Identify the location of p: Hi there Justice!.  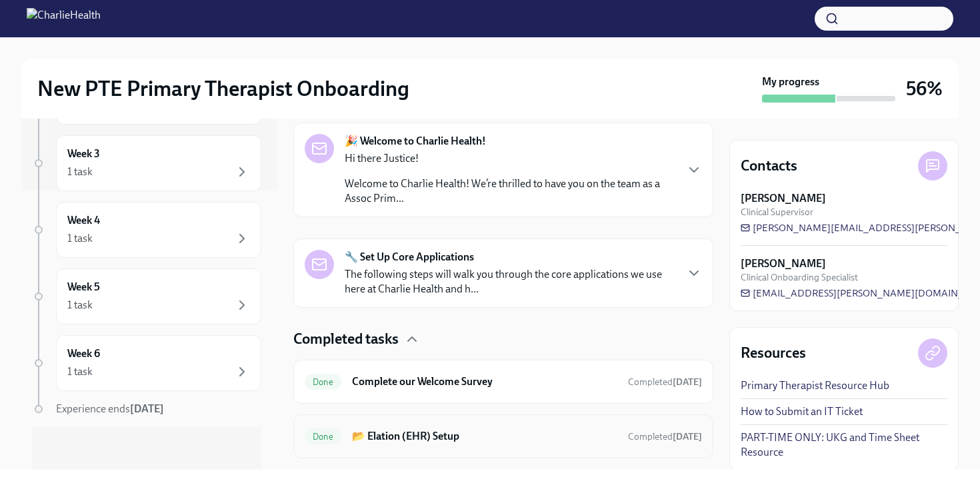
(510, 159).